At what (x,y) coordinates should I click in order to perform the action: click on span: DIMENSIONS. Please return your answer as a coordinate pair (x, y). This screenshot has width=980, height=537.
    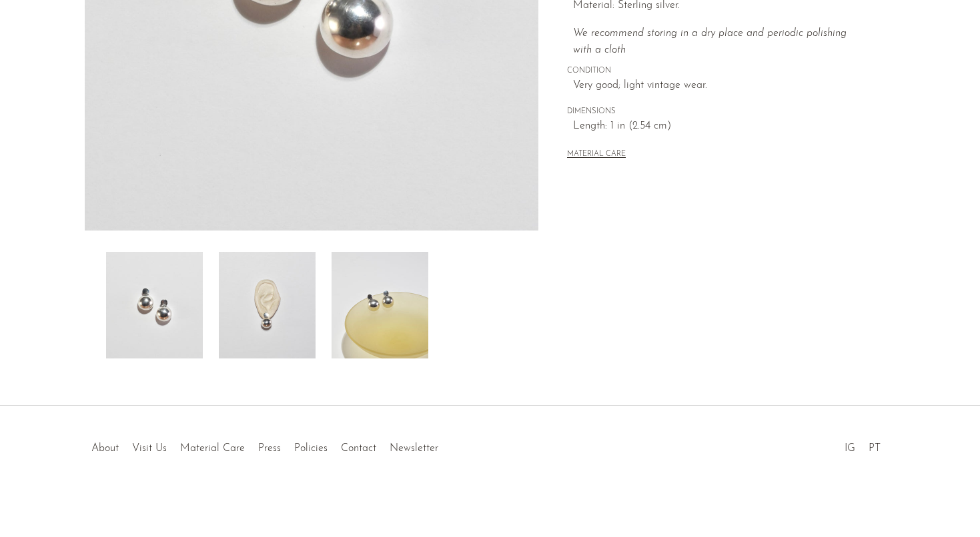
    Looking at the image, I should click on (717, 112).